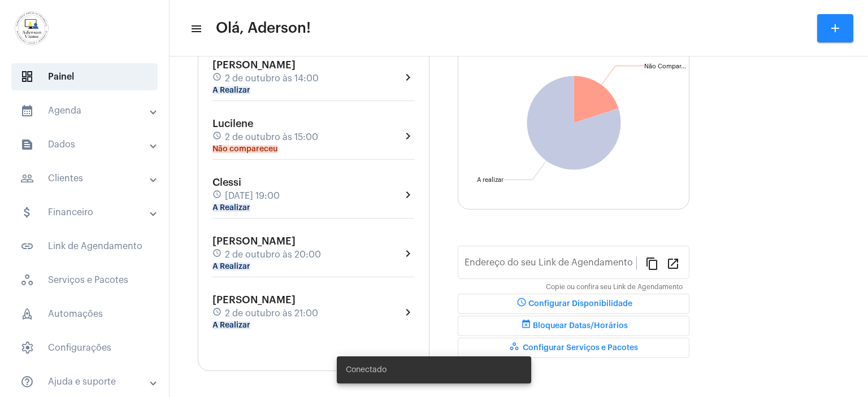 Image resolution: width=868 pixels, height=397 pixels. What do you see at coordinates (88, 145) in the screenshot?
I see `mat-expansion-panel-header: sidenav iconDados` at bounding box center [88, 145].